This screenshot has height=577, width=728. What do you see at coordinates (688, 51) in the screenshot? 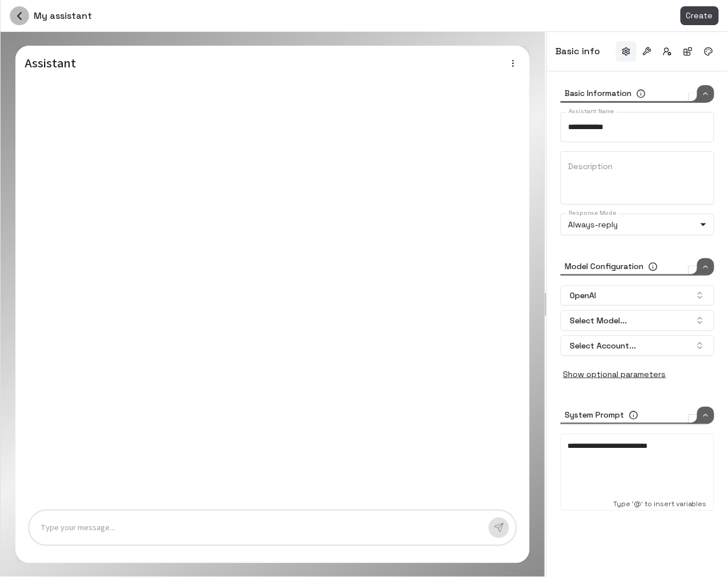
I see `button: Integrations` at bounding box center [688, 51].